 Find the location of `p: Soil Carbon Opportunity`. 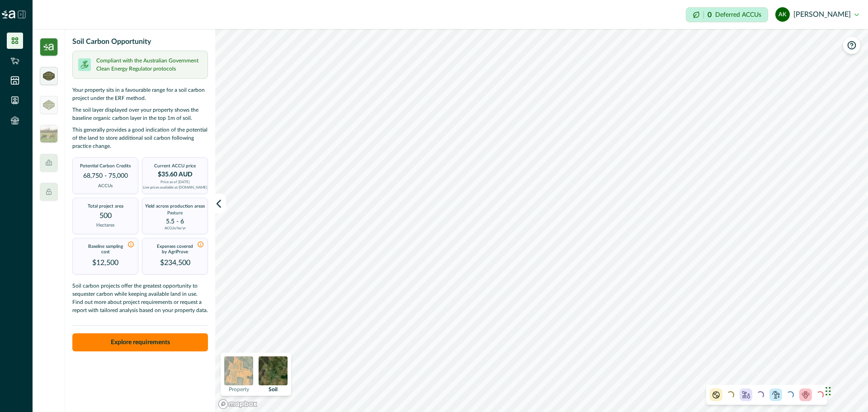

p: Soil Carbon Opportunity is located at coordinates (111, 42).